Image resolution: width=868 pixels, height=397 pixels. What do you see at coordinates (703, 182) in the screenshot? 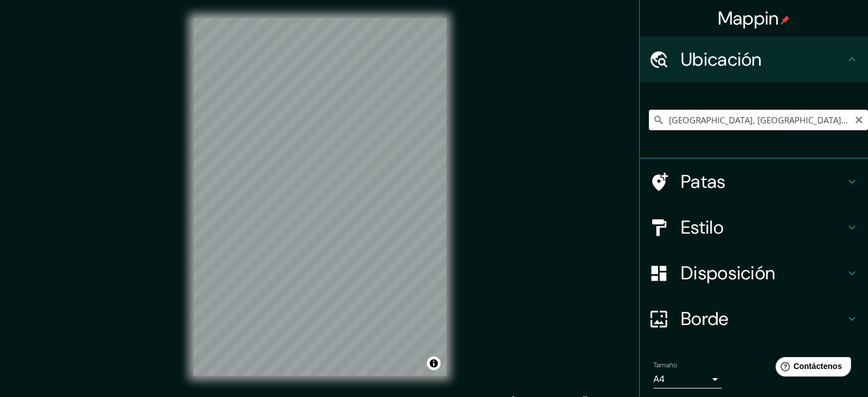
I see `font: Patas` at bounding box center [703, 182].